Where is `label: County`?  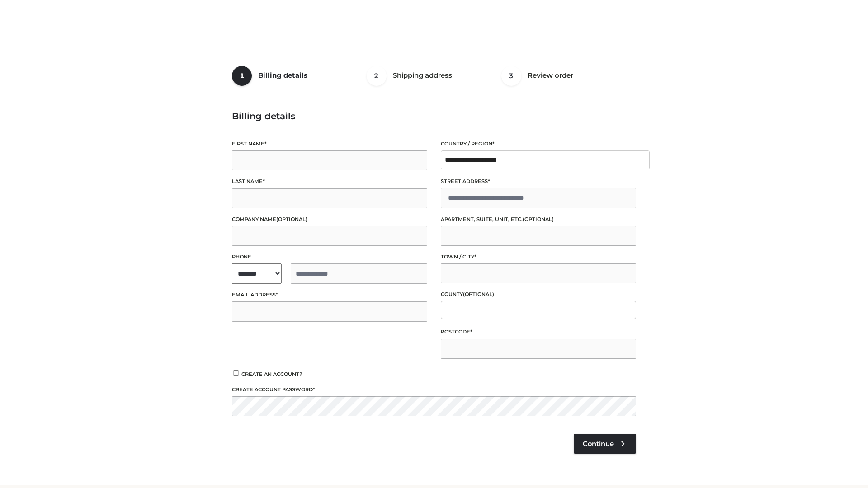 label: County is located at coordinates (539, 294).